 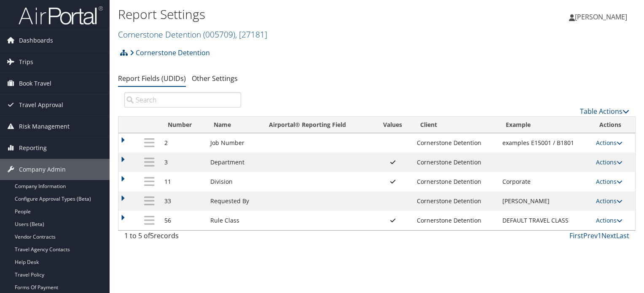 I want to click on input: Search, so click(x=183, y=100).